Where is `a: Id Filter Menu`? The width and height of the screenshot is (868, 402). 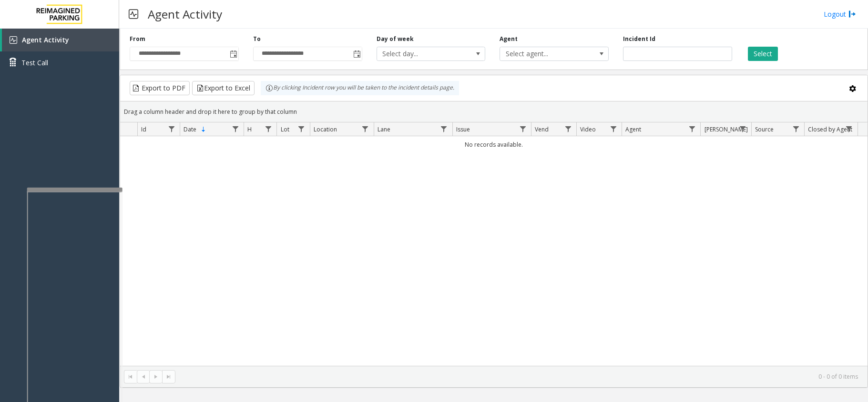
a: Id Filter Menu is located at coordinates (171, 128).